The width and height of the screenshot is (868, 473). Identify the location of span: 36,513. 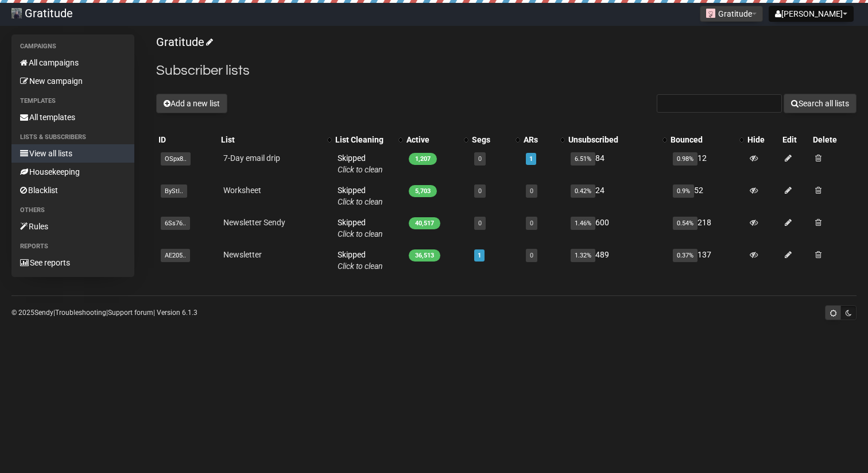
(424, 255).